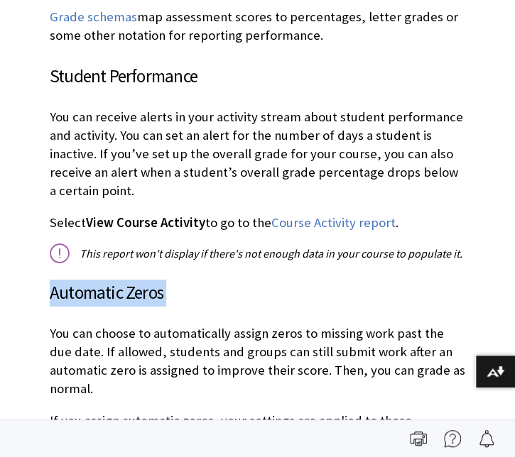 The image size is (515, 457). Describe the element at coordinates (257, 154) in the screenshot. I see `p: You can receive alerts in your activity stream about student performance and activity. You can se...` at that location.